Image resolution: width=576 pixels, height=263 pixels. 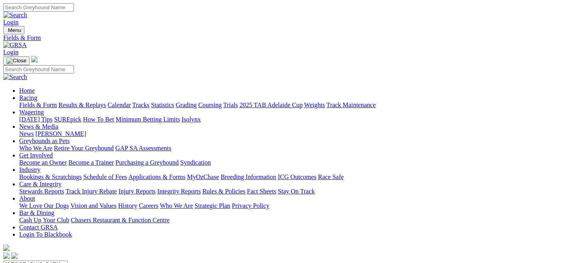 I want to click on a: Contact GRSA, so click(x=38, y=227).